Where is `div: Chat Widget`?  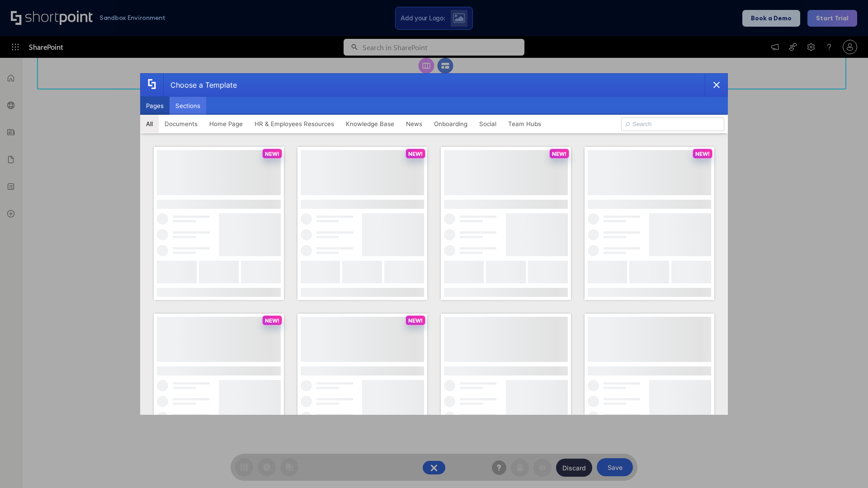
div: Chat Widget is located at coordinates (845, 466).